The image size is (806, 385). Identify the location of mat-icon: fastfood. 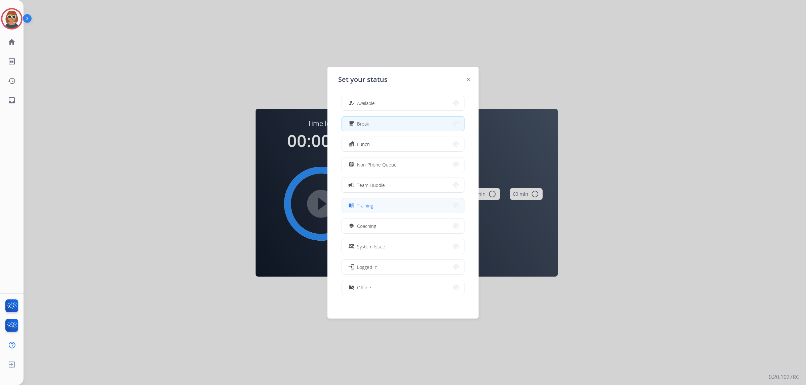
(351, 144).